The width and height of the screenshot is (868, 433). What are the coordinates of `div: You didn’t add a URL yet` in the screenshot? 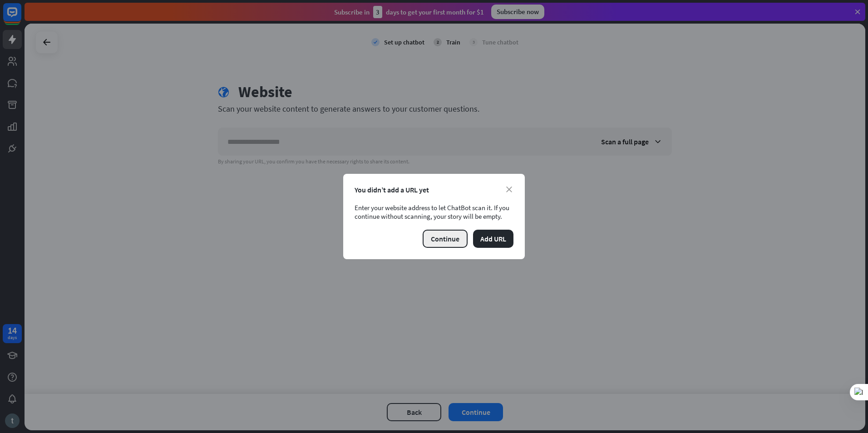 It's located at (434, 190).